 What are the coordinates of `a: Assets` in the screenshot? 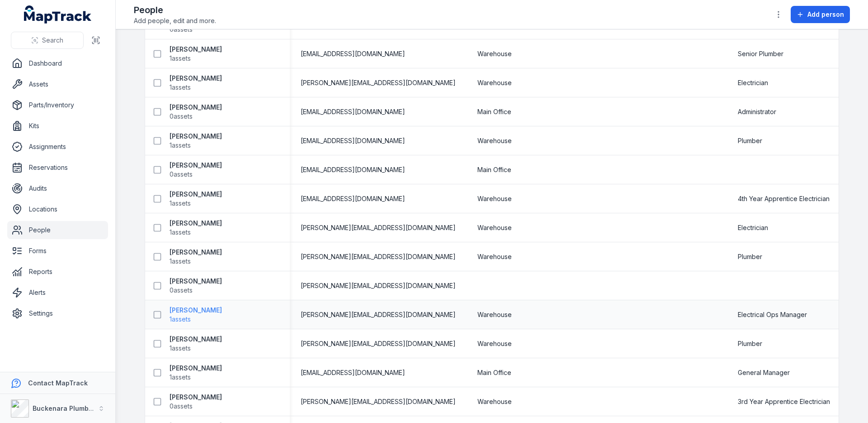 It's located at (58, 84).